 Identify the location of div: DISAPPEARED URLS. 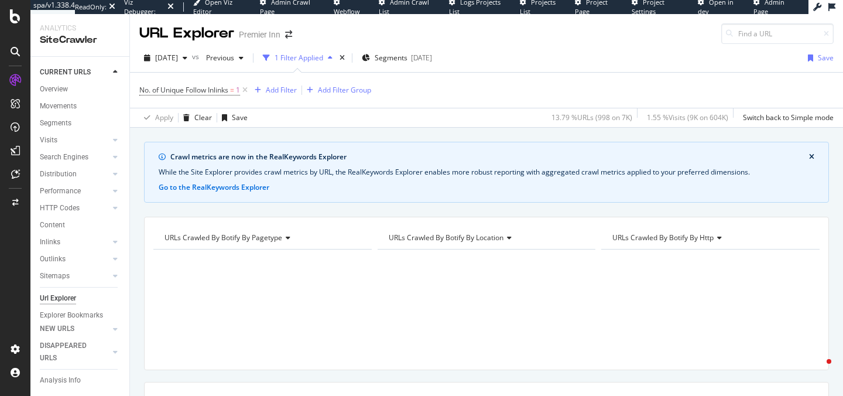
(69, 352).